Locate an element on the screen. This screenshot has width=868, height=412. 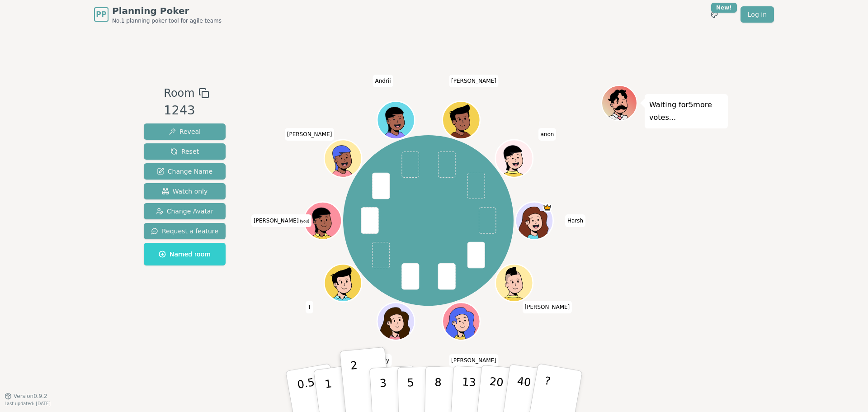
div: 1243 is located at coordinates (186, 110).